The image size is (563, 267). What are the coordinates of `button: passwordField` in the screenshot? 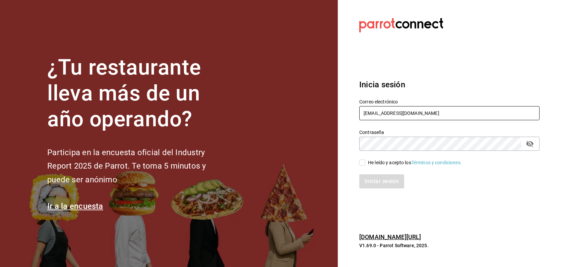 It's located at (530, 143).